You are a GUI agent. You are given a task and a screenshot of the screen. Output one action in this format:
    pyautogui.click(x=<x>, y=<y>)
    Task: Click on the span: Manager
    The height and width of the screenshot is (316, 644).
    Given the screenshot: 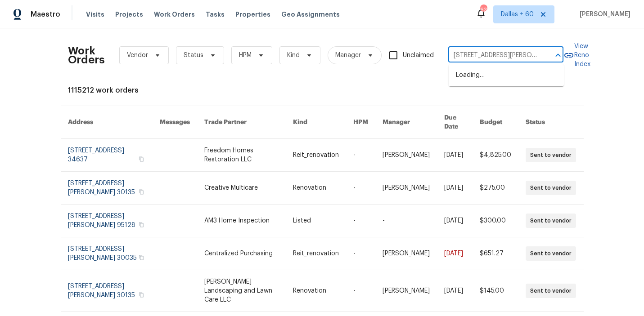 What is the action you would take?
    pyautogui.click(x=348, y=55)
    